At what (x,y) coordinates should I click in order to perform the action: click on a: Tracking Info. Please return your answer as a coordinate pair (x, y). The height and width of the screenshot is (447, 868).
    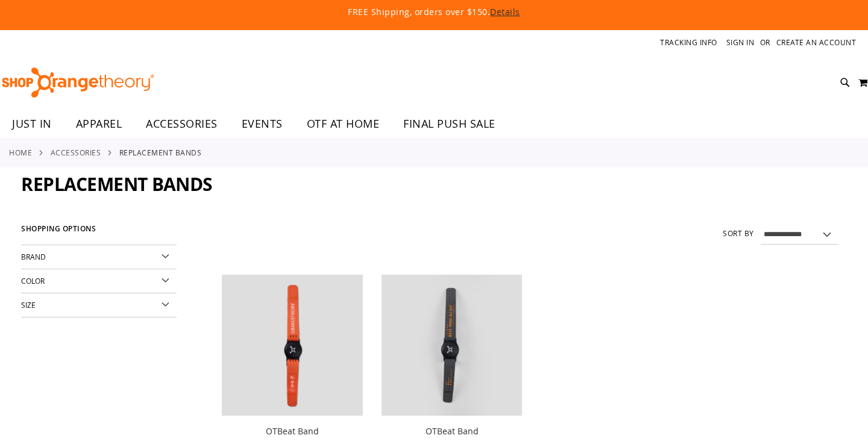
    Looking at the image, I should click on (688, 42).